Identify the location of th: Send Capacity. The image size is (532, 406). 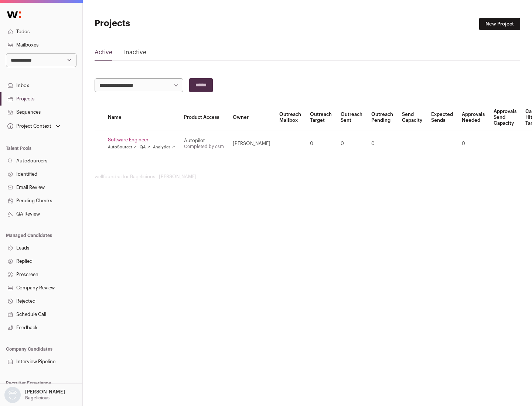
(412, 118).